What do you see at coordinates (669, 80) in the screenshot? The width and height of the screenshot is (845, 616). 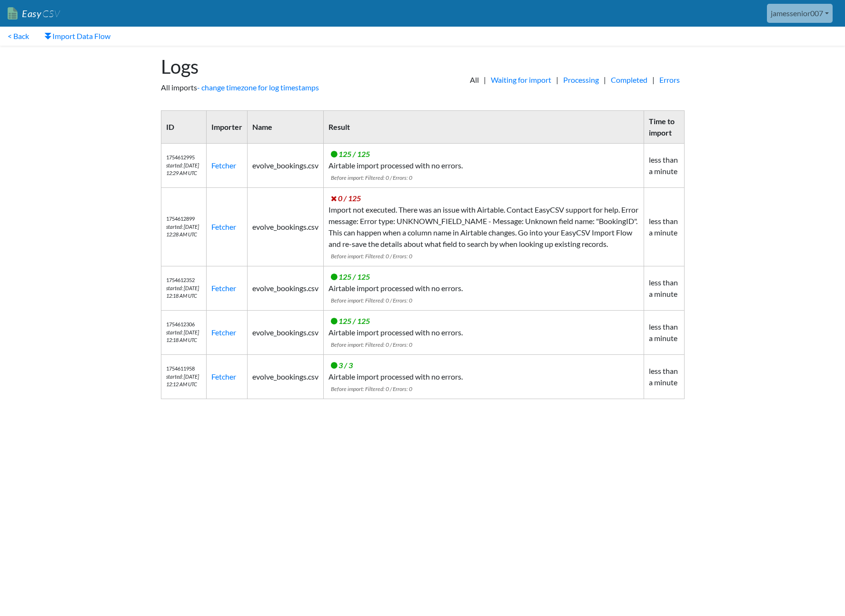 I see `a: Errors` at bounding box center [669, 80].